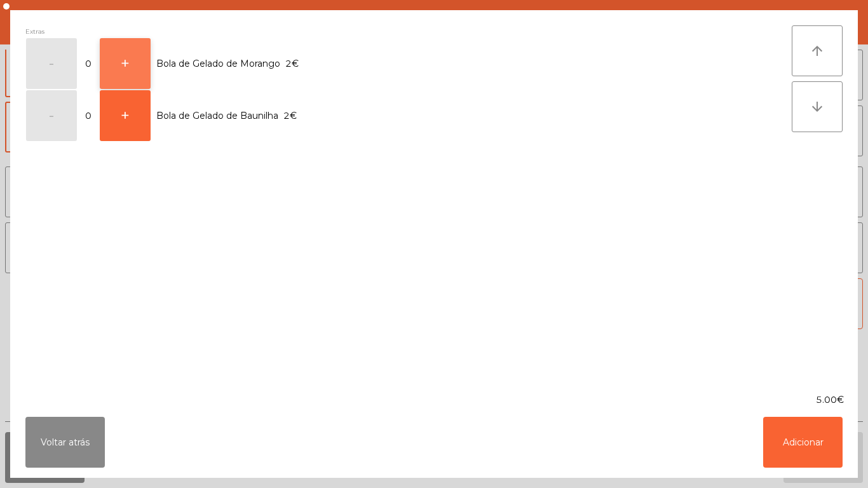 The height and width of the screenshot is (488, 868). What do you see at coordinates (408, 31) in the screenshot?
I see `div: Extras` at bounding box center [408, 31].